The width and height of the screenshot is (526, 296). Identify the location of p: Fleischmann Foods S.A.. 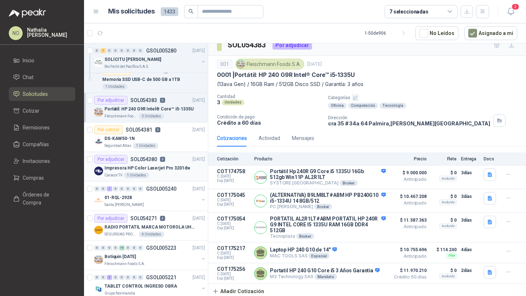
(124, 264).